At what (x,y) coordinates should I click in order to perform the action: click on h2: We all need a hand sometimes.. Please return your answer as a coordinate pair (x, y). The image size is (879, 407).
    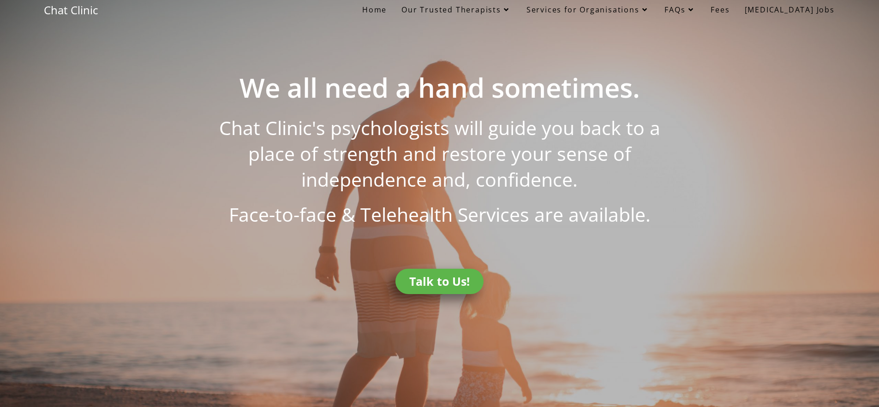
    Looking at the image, I should click on (439, 87).